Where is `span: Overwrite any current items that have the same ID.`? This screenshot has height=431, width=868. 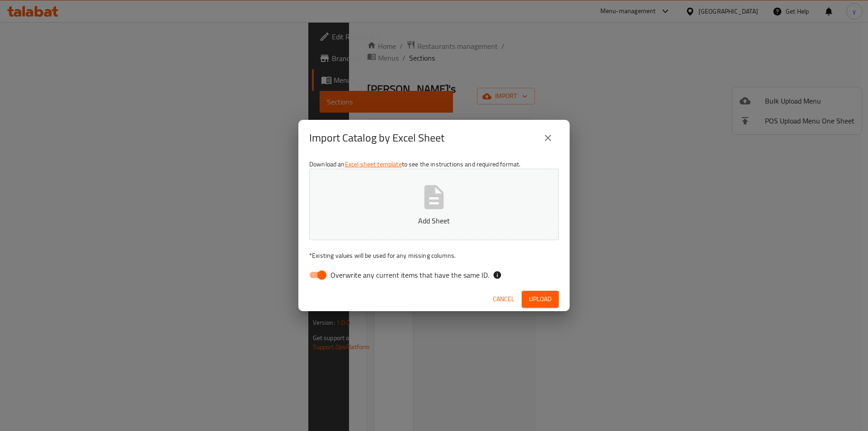
span: Overwrite any current items that have the same ID. is located at coordinates (410, 275).